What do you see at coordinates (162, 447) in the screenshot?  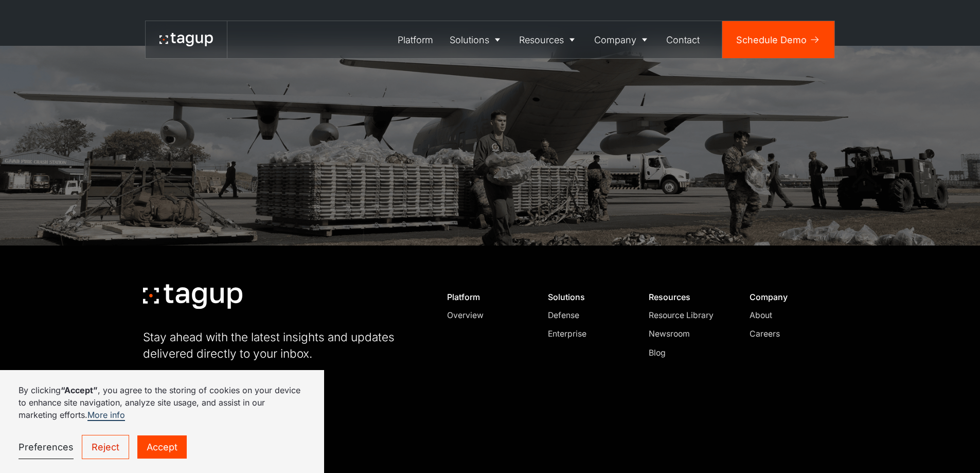 I see `a: Accept` at bounding box center [162, 447].